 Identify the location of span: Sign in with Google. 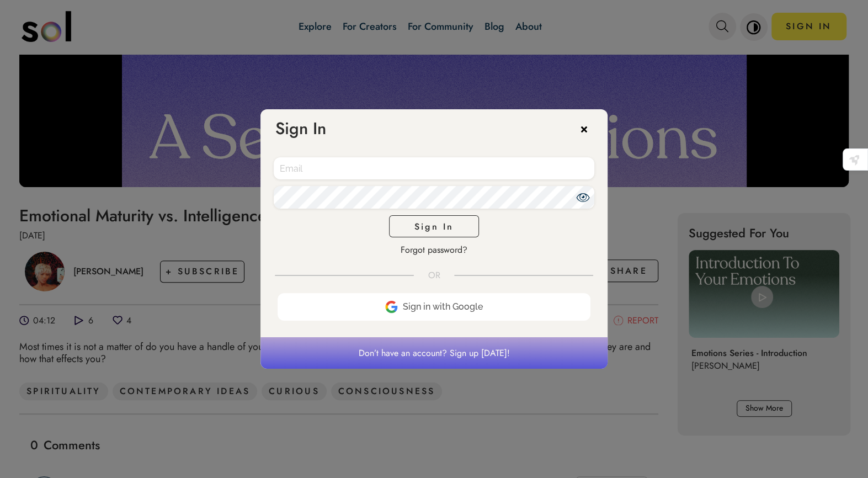
(434, 307).